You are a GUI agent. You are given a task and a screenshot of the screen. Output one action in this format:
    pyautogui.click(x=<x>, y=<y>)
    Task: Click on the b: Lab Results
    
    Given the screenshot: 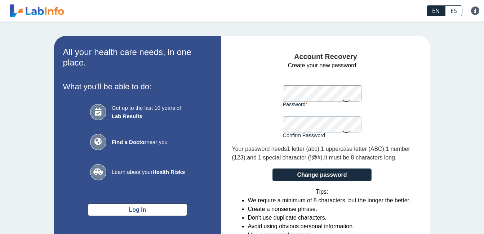 What is the action you would take?
    pyautogui.click(x=127, y=116)
    